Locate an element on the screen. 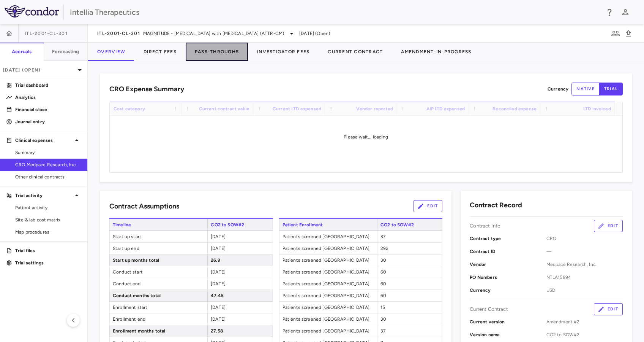 The width and height of the screenshot is (644, 342). h6: Contract Record is located at coordinates (496, 205).